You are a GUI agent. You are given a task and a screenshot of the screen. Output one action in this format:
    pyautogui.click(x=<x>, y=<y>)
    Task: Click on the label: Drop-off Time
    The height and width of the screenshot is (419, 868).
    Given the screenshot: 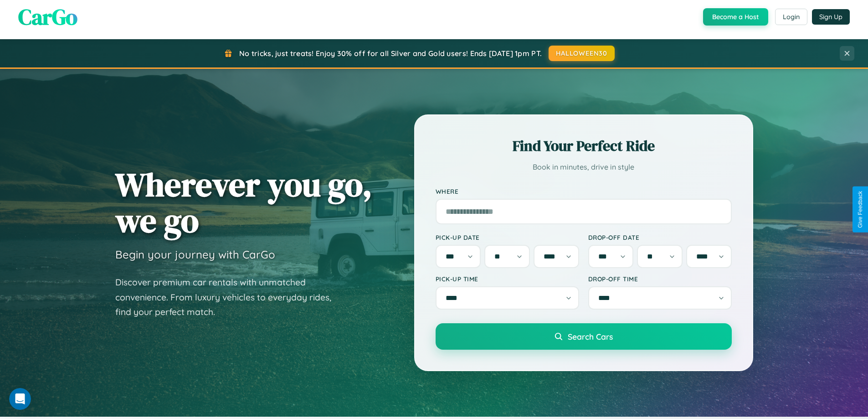 What is the action you would take?
    pyautogui.click(x=660, y=279)
    